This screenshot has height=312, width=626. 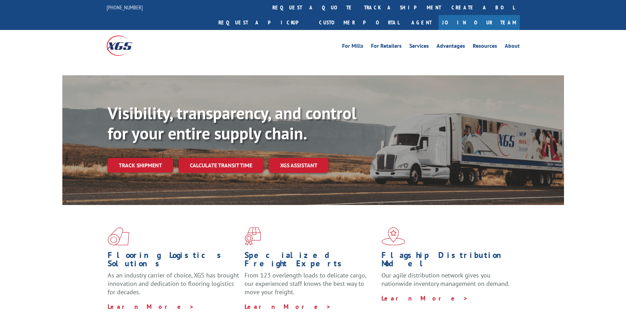 I want to click on a: Track shipment, so click(x=140, y=165).